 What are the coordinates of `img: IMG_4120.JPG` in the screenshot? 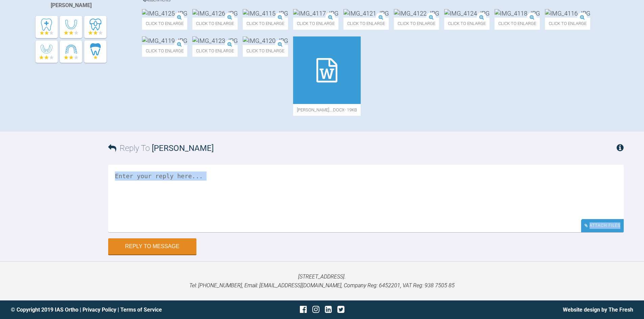 It's located at (265, 41).